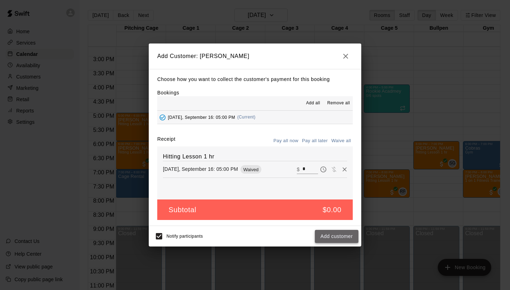 Image resolution: width=510 pixels, height=290 pixels. What do you see at coordinates (251, 170) in the screenshot?
I see `span: Waived` at bounding box center [251, 170].